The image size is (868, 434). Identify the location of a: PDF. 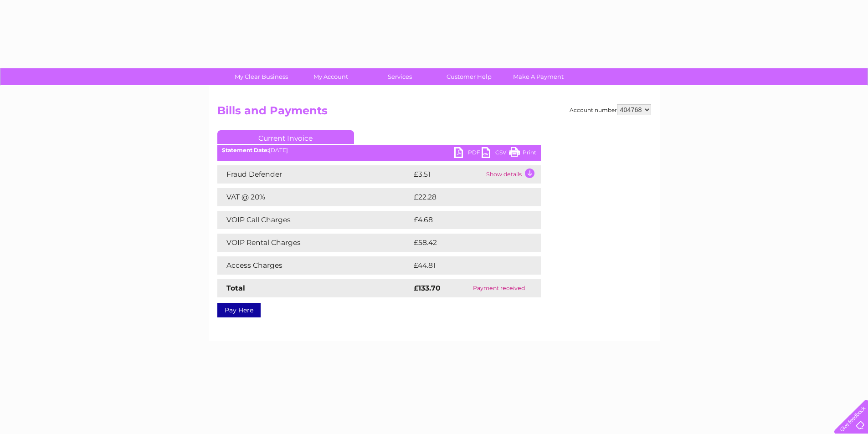
(468, 153).